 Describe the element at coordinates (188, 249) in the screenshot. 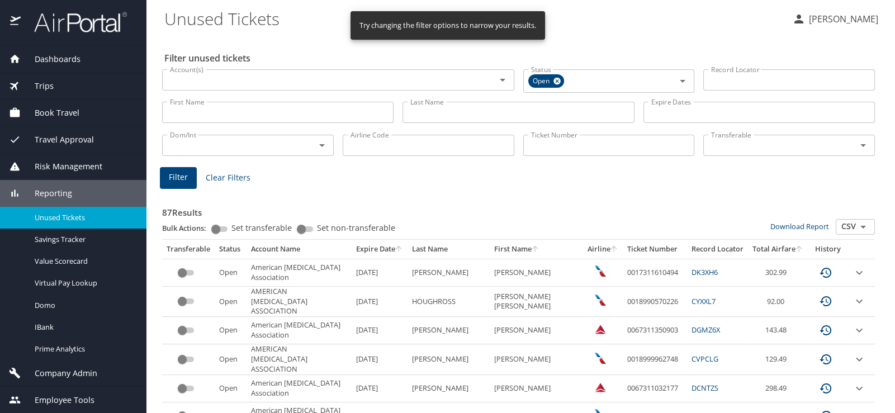

I see `div: Transferable` at that location.